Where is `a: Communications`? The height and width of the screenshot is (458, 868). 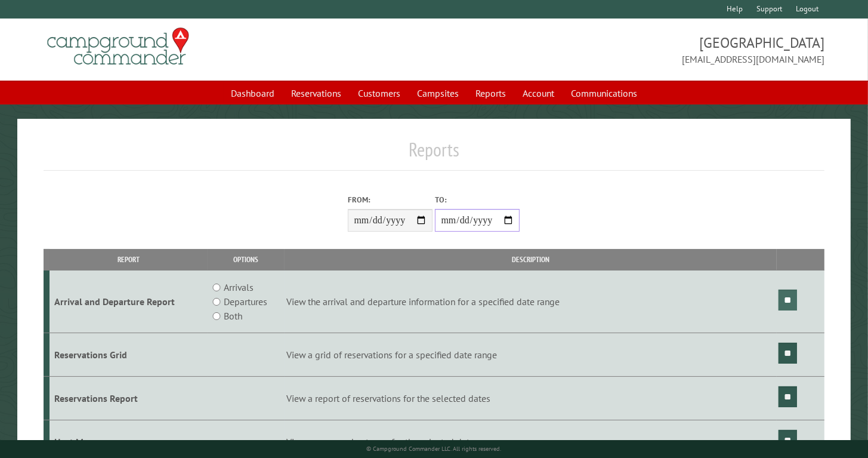 a: Communications is located at coordinates (604, 93).